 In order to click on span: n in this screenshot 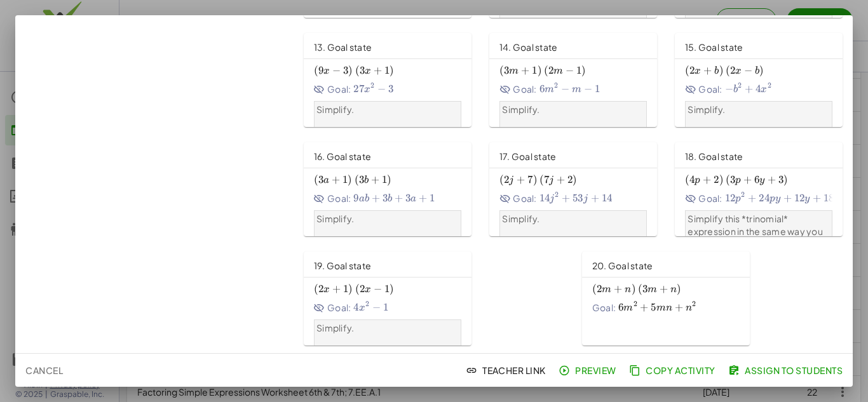, I will do `click(689, 308)`.